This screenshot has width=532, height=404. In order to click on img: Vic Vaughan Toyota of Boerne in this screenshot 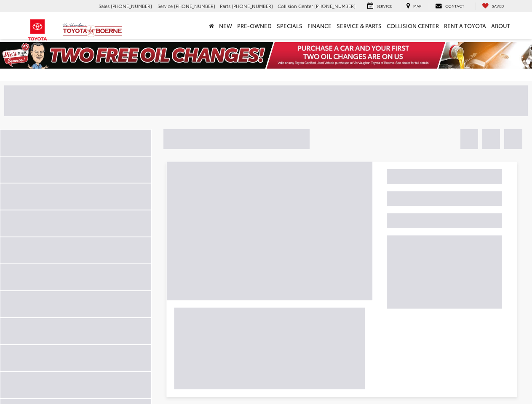, I will do `click(92, 30)`.